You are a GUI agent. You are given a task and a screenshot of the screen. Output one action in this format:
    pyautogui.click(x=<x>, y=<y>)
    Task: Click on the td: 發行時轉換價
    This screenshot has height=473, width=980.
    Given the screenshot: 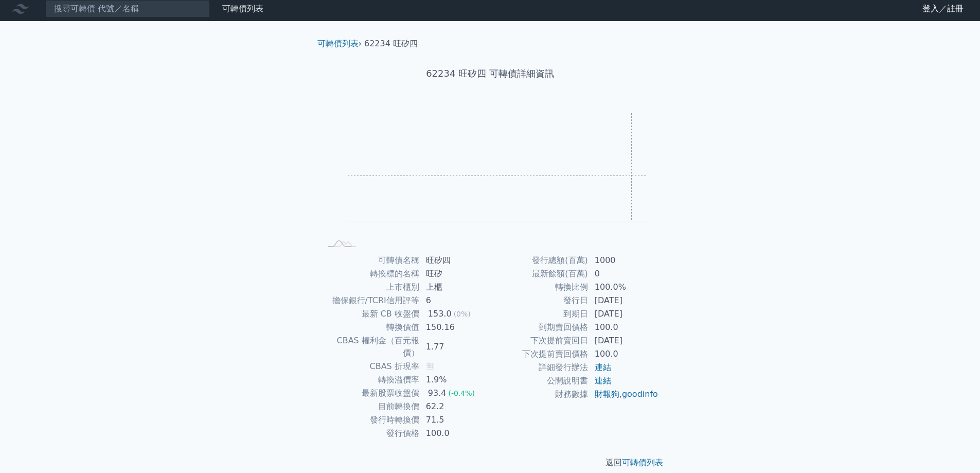 What is the action you would take?
    pyautogui.click(x=370, y=419)
    